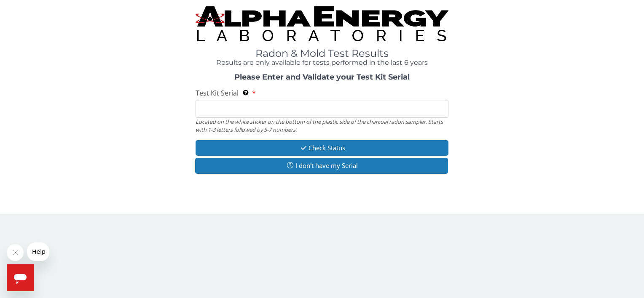  What do you see at coordinates (321, 63) in the screenshot?
I see `h4: Results are only available for tests performed in the last 6 years` at bounding box center [321, 63].